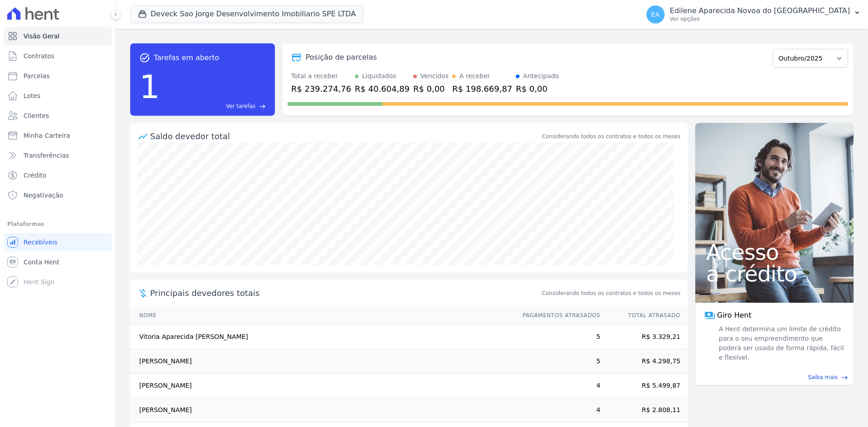 The width and height of the screenshot is (868, 427). I want to click on th: Nome, so click(322, 315).